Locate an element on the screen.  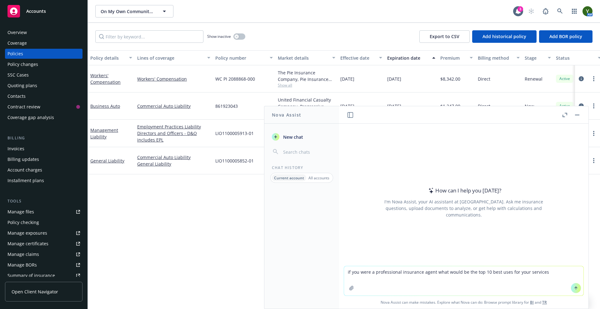
div: Policy details is located at coordinates (108, 58).